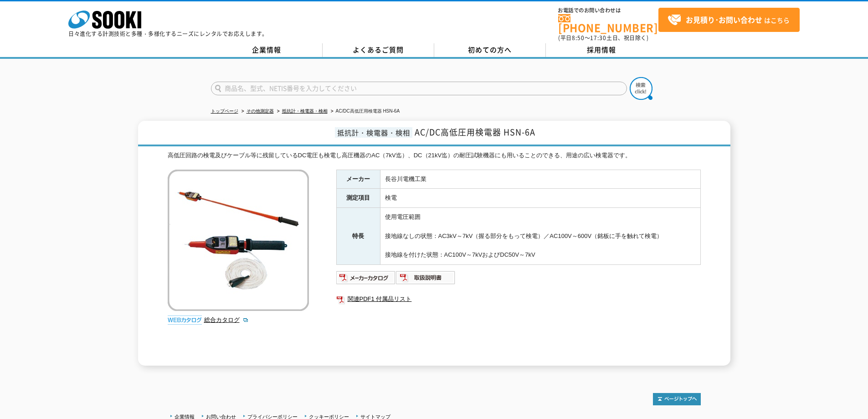 Image resolution: width=868 pixels, height=419 pixels. I want to click on td: 長谷川電機工業, so click(540, 179).